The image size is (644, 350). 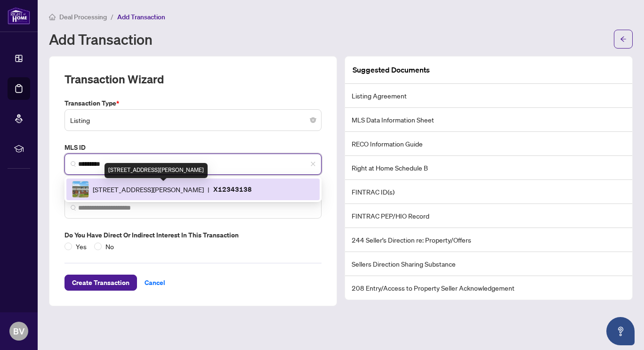 What do you see at coordinates (621, 331) in the screenshot?
I see `button: Open asap` at bounding box center [621, 331].